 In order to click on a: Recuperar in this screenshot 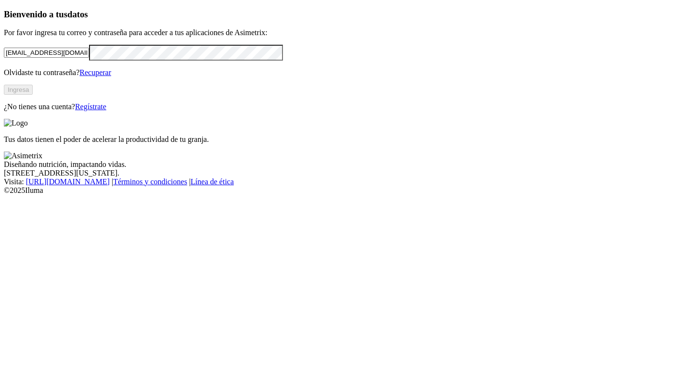, I will do `click(95, 72)`.